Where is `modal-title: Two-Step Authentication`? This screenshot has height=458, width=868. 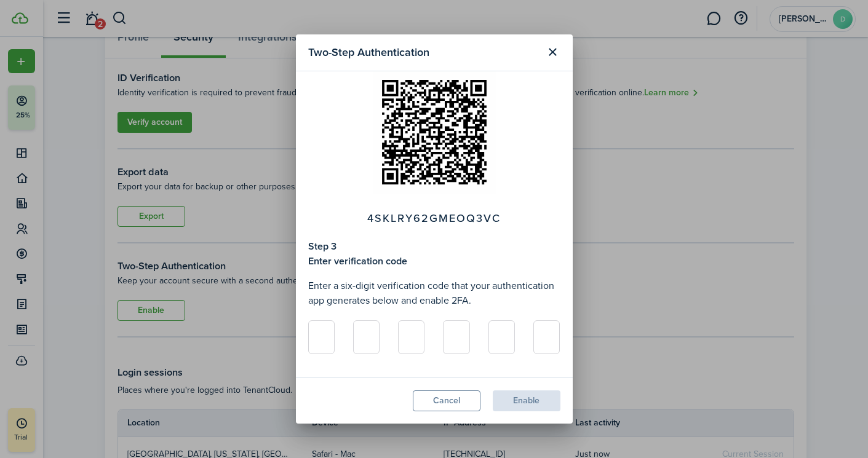 modal-title: Two-Step Authentication is located at coordinates (424, 52).